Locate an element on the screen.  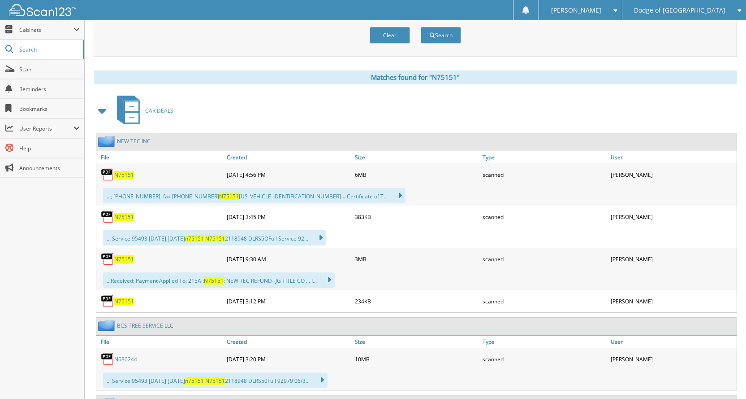
span: Cabinets is located at coordinates (46, 30).